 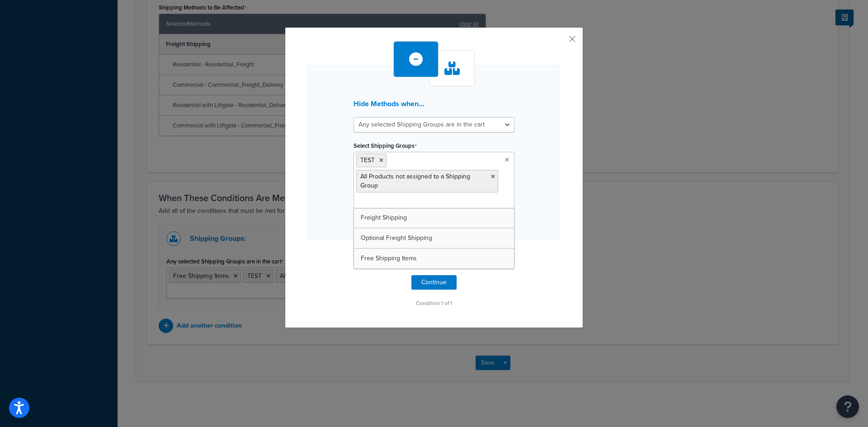 I want to click on h3: Hide Methods when..., so click(x=434, y=104).